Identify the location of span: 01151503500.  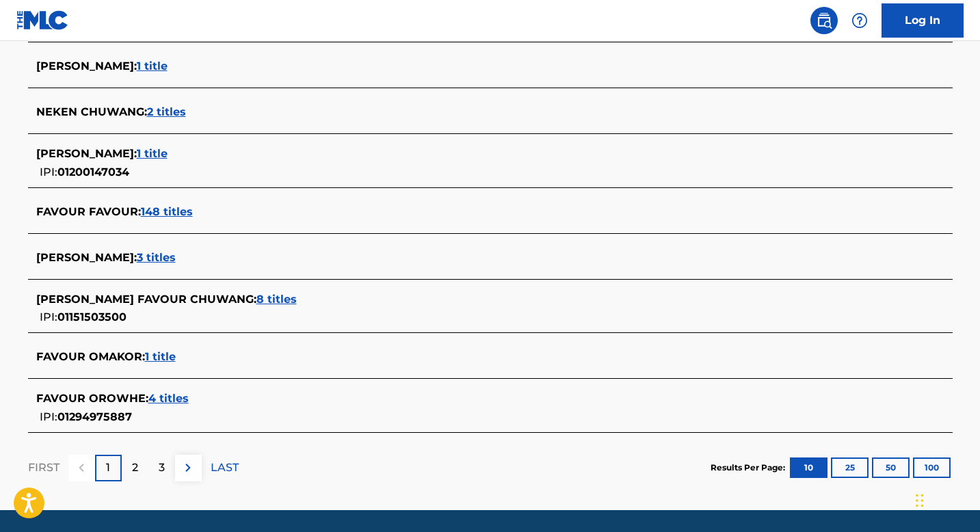
(92, 316).